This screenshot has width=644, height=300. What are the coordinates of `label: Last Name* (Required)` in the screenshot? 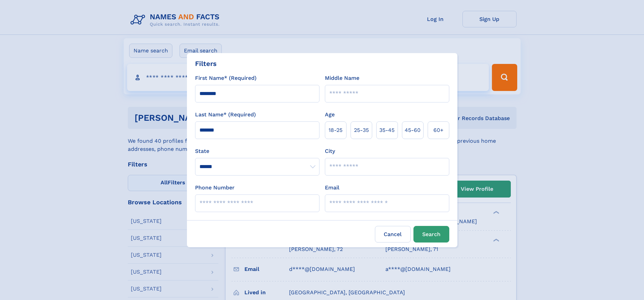 It's located at (226, 115).